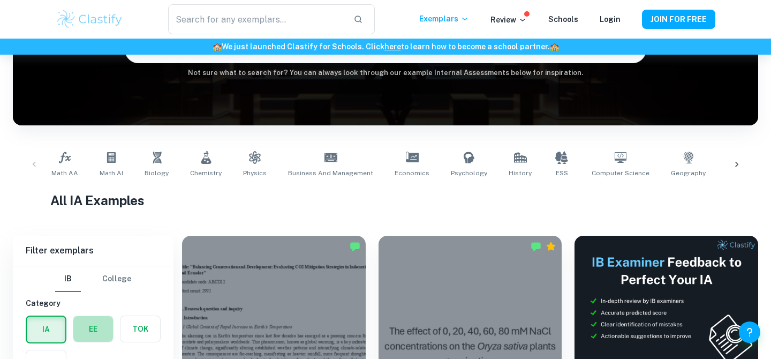 This screenshot has height=359, width=771. Describe the element at coordinates (93, 250) in the screenshot. I see `h6: Filter exemplars` at that location.